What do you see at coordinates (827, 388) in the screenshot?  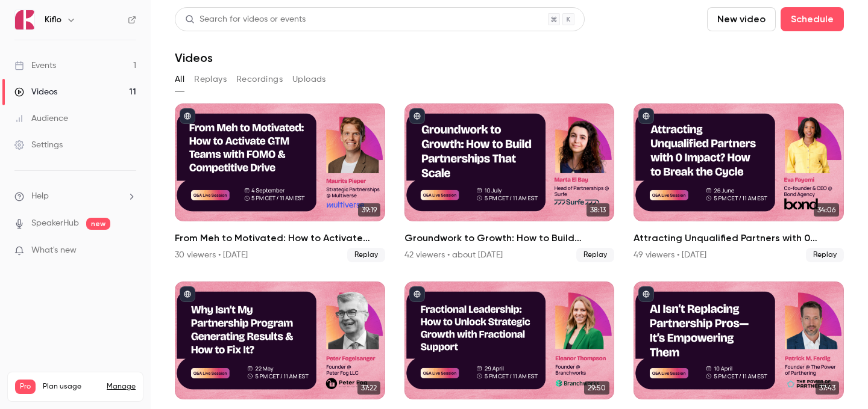 I see `span: 37:43` at bounding box center [827, 388].